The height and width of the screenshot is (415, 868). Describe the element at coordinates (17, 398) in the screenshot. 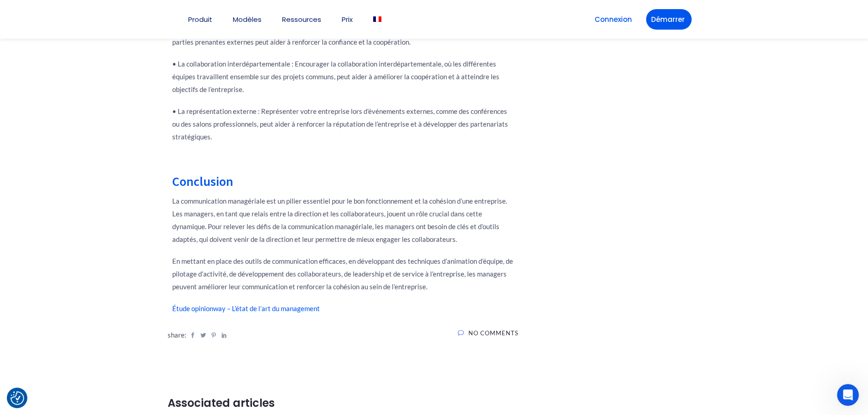

I see `img: Revisit consent button` at that location.